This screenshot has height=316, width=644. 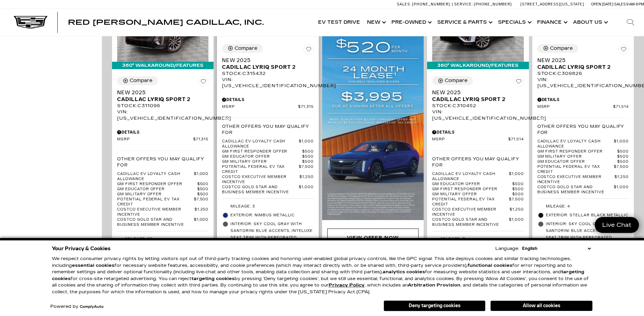 I want to click on strong: Arbitration Provision, so click(x=434, y=285).